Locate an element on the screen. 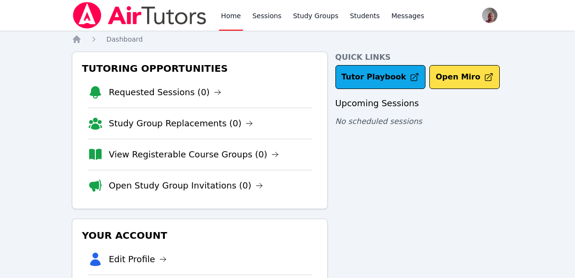  a: Open Study Group Invitations (0) is located at coordinates (186, 186).